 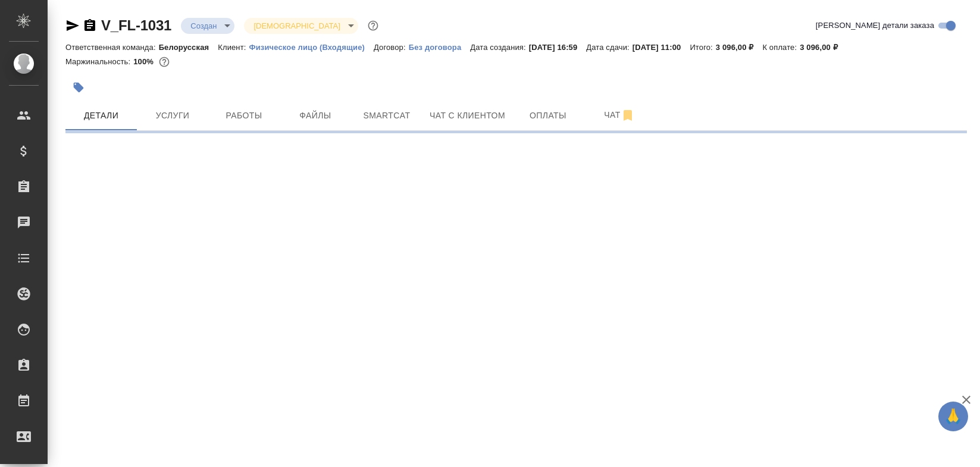 What do you see at coordinates (781, 47) in the screenshot?
I see `p: К оплате:` at bounding box center [781, 47].